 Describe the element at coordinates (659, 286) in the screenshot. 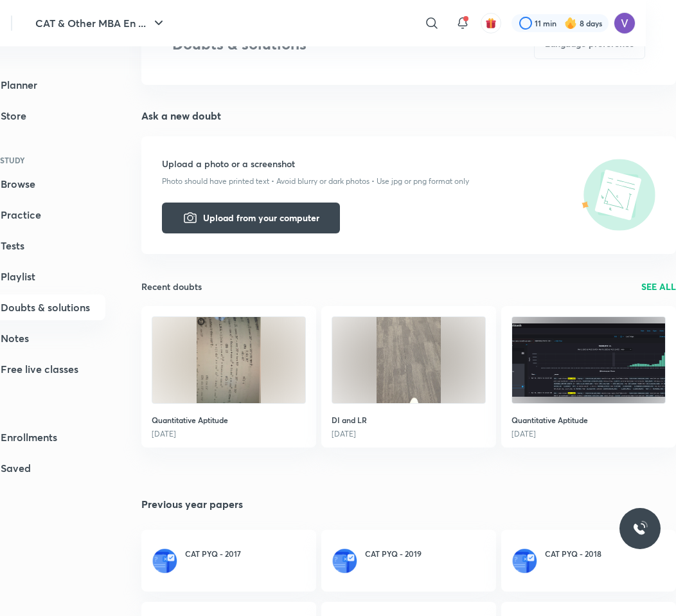

I see `a: SEE ALL` at that location.